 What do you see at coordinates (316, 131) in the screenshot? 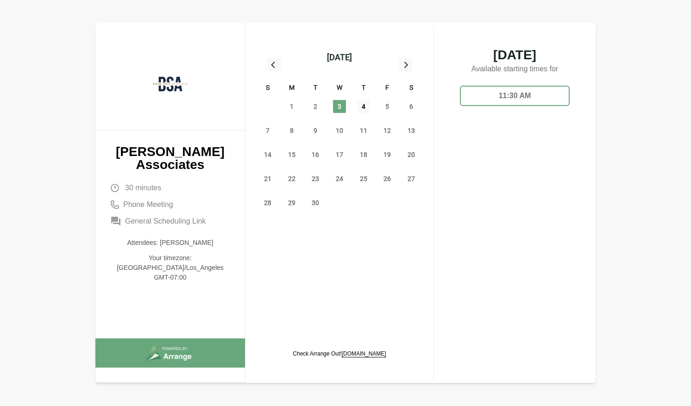
I see `span: Tuesday, September 9, 2025` at bounding box center [316, 131].